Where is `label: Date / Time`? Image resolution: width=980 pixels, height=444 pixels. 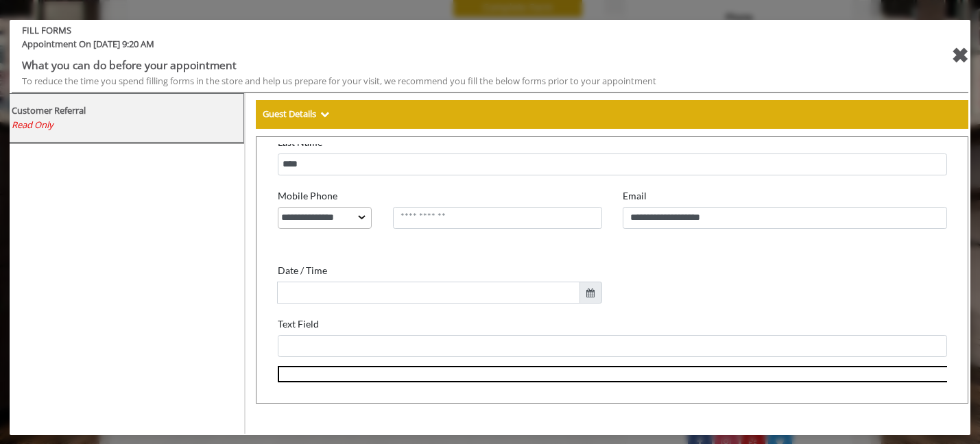
label: Date / Time is located at coordinates (39, 127).